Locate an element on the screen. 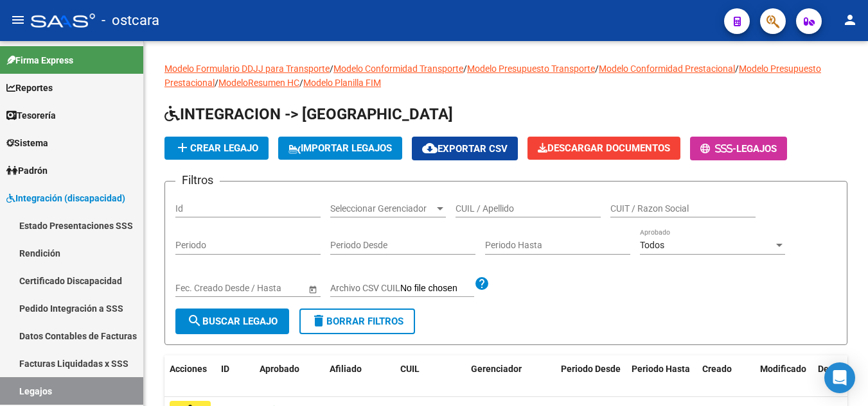 Image resolution: width=868 pixels, height=406 pixels. mat-icon: add is located at coordinates (182, 148).